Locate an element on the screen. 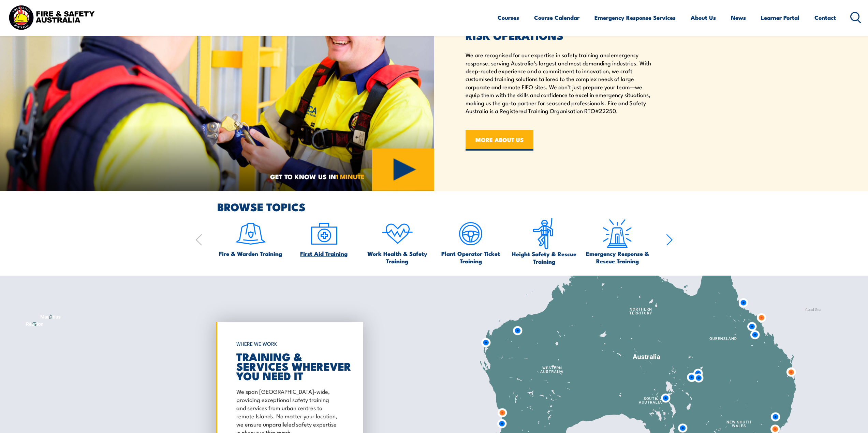  h2: BROWSE TOPICS is located at coordinates (445, 206).